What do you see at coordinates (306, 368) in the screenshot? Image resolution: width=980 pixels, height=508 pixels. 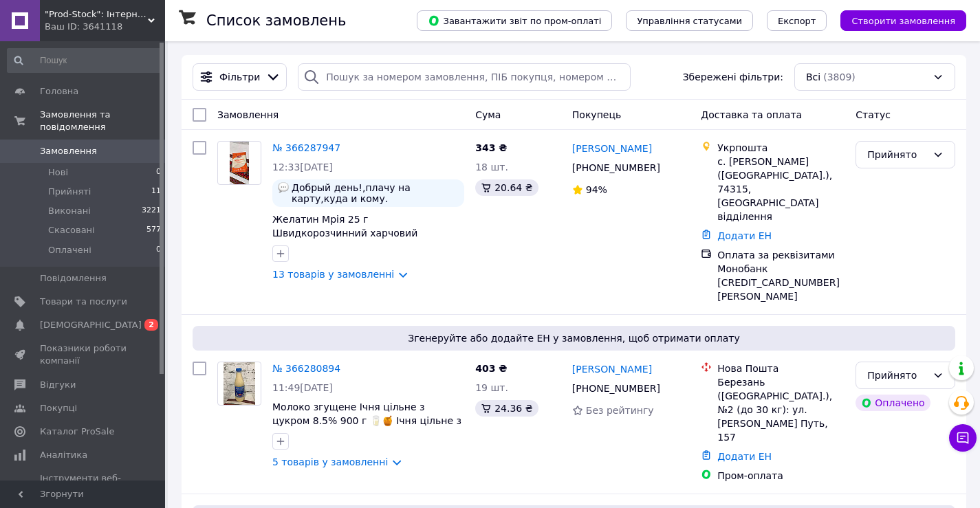 I see `a: № 366280894` at bounding box center [306, 368].